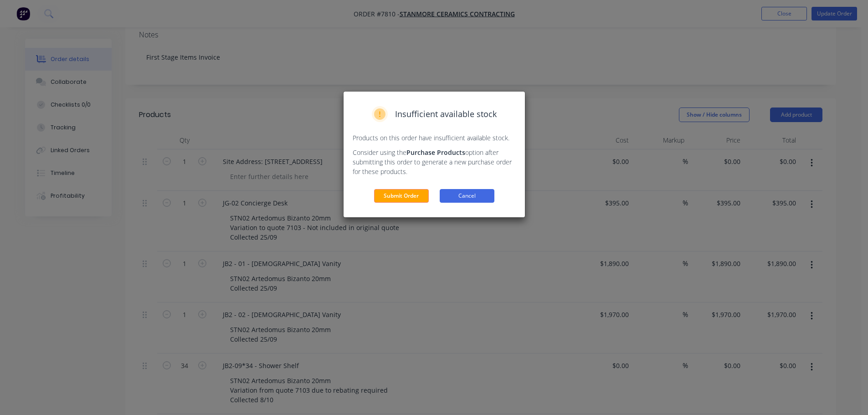 The image size is (868, 415). What do you see at coordinates (434, 137) in the screenshot?
I see `p: Products on this order have insufficient available stock.` at bounding box center [434, 137].